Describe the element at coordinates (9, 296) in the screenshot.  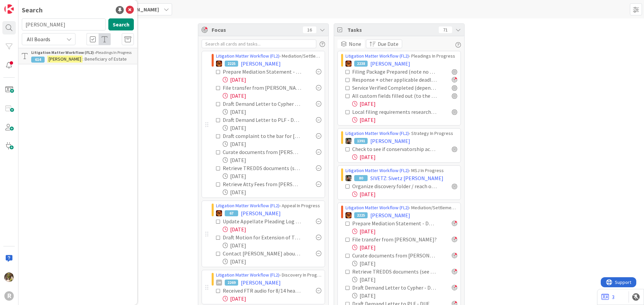
I see `div: R` at that location.